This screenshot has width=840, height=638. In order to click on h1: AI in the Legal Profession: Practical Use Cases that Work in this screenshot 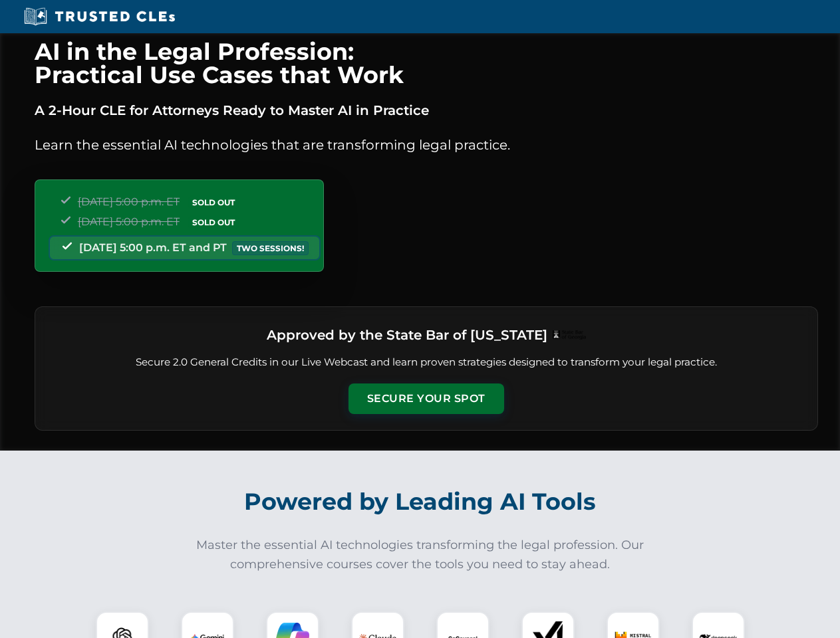, I will do `click(426, 63)`.